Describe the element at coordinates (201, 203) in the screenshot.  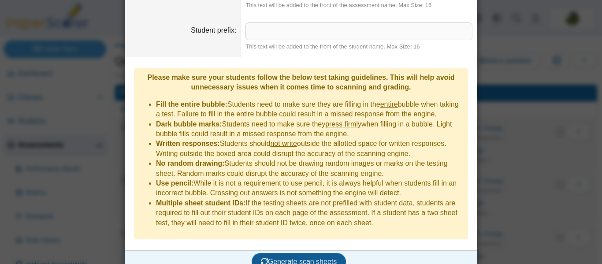
I see `b: Multiple sheet student IDs:` at that location.